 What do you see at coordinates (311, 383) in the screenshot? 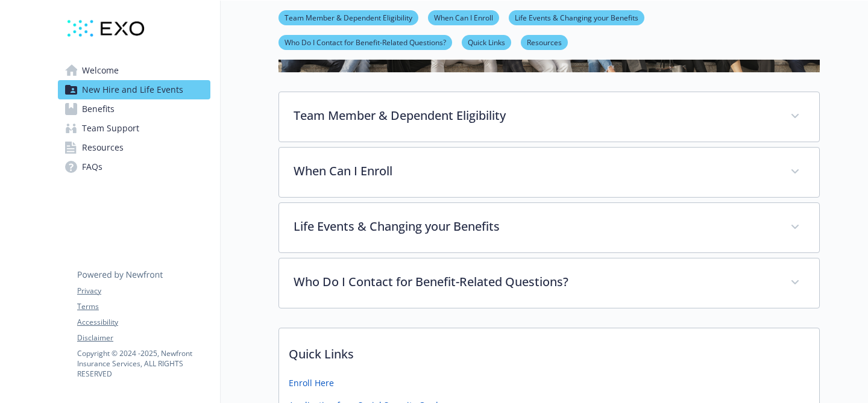
I see `a: Enroll Here` at bounding box center [311, 383].